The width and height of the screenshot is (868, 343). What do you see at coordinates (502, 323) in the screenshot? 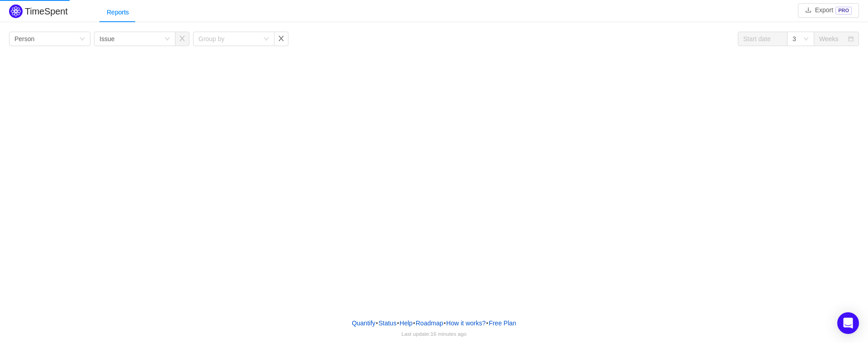
I see `button: Free Plan` at bounding box center [502, 323].